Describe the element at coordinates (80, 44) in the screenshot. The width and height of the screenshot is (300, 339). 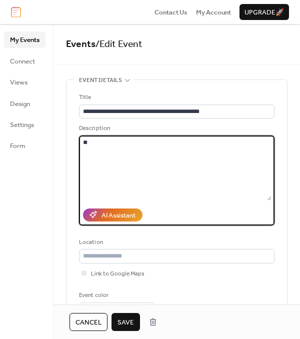
I see `a: Events` at that location.